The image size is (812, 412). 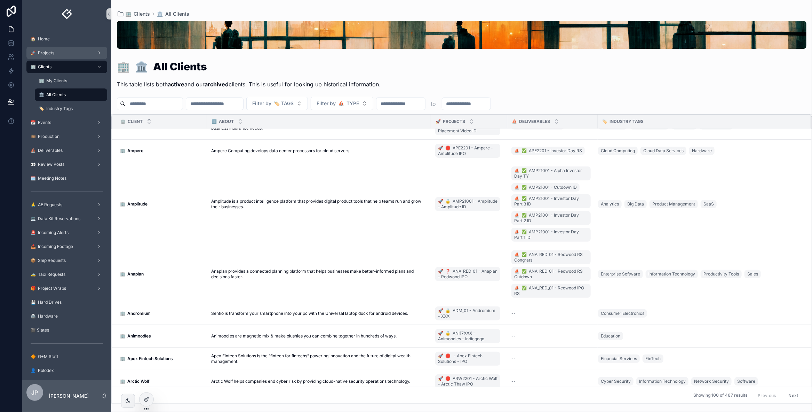 I want to click on a: ⛵️ ✅ AMP21001 - Investor Day Part 2 ID, so click(x=551, y=218).